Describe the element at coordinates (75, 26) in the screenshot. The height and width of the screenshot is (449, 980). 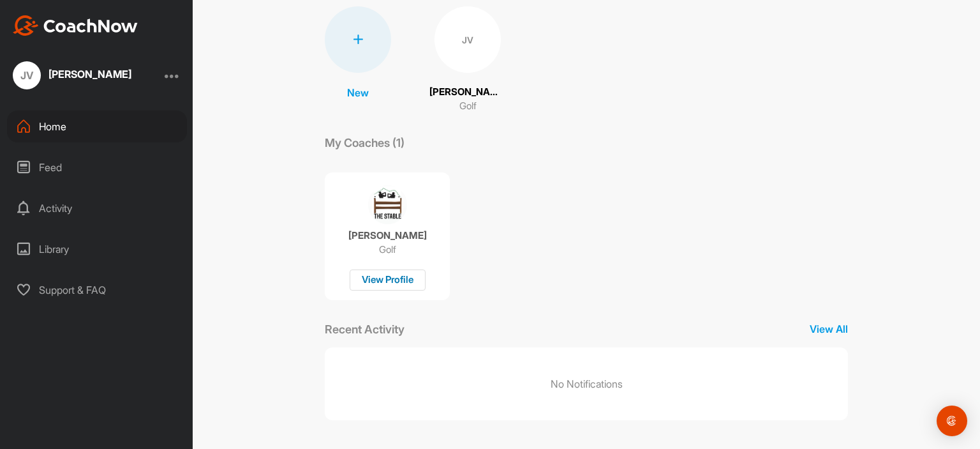
I see `img: CoachNow` at that location.